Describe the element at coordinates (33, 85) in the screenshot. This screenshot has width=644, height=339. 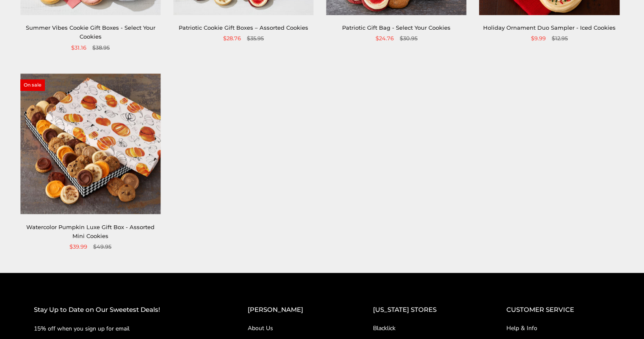
I see `span: On sale` at that location.